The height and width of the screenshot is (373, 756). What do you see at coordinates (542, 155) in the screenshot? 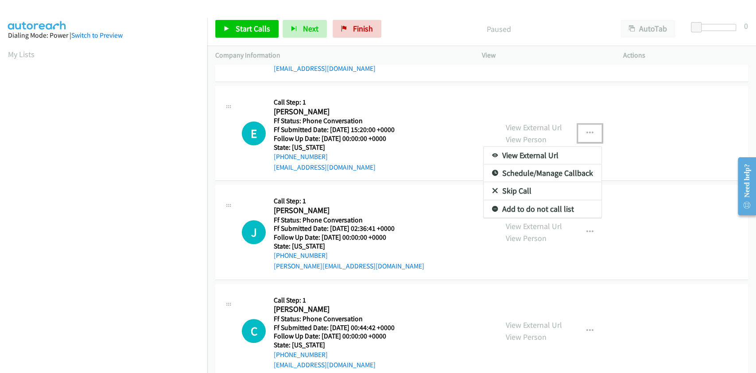
I see `a: View External Url` at bounding box center [542, 155].